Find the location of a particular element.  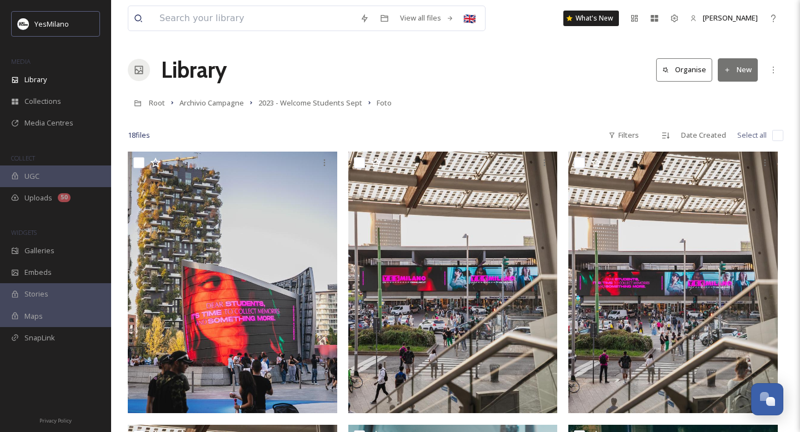

input: Search your library is located at coordinates (254, 18).